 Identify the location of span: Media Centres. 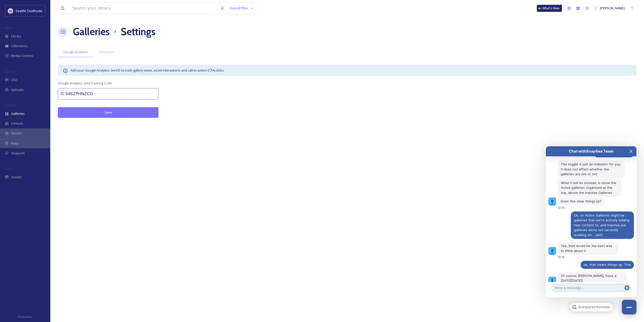
(22, 56).